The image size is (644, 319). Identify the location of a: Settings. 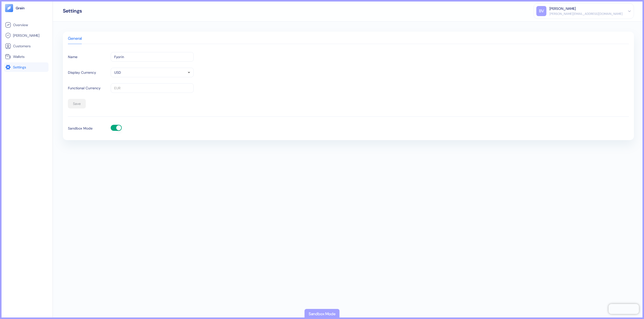
(26, 67).